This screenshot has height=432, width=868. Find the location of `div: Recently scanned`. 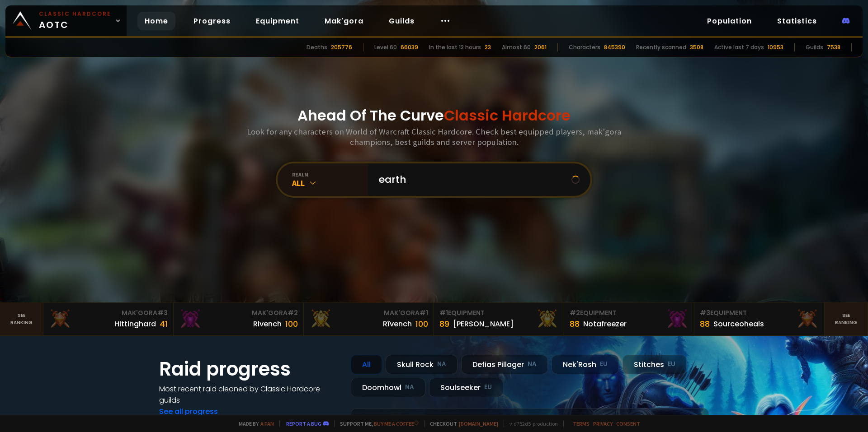

div: Recently scanned is located at coordinates (661, 47).